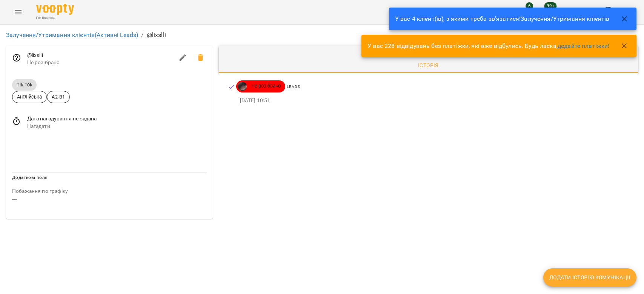  I want to click on a: Залучення/Утримання клієнтів(Активні Leads), so click(72, 35).